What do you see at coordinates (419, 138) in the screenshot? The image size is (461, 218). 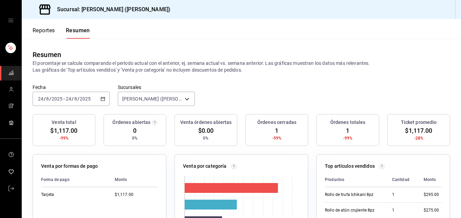 I see `span: -28%` at bounding box center [419, 138].